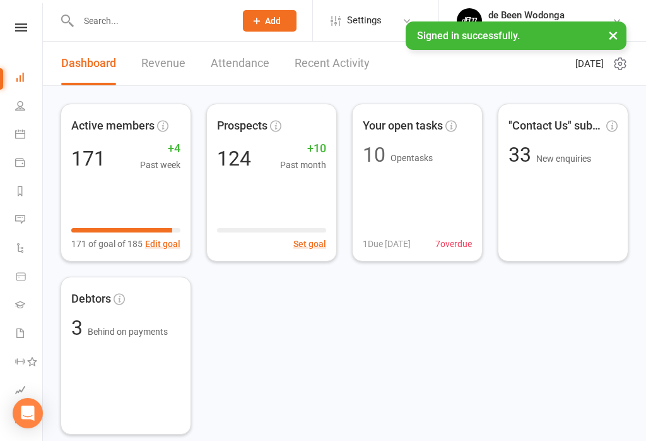  I want to click on a: People, so click(29, 107).